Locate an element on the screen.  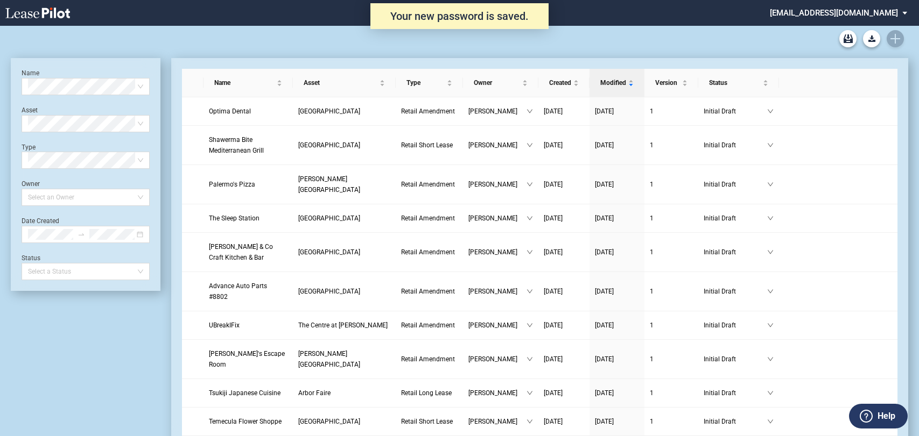
span: The Centre at Preston Ridge is located at coordinates (343, 326).